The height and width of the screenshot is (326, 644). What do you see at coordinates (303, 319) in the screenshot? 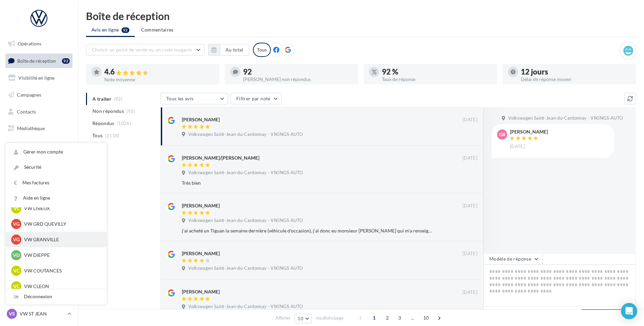
I see `button: 10` at bounding box center [303, 319].